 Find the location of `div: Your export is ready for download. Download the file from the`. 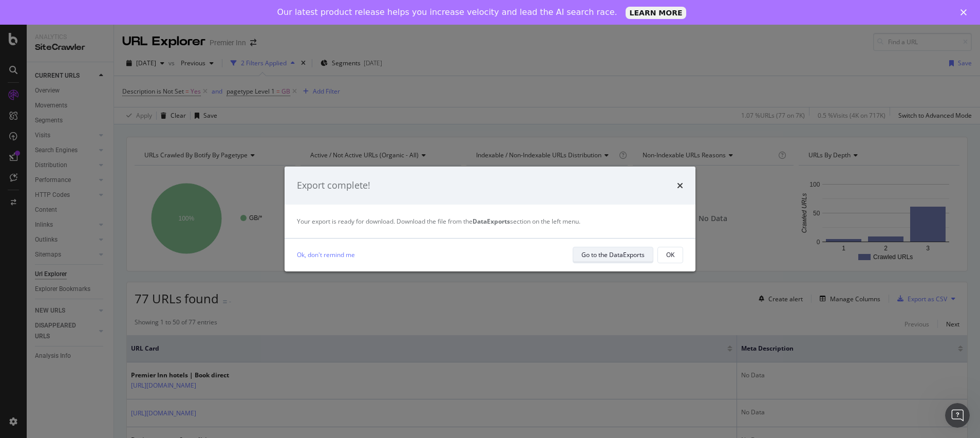

div: Your export is ready for download. Download the file from the is located at coordinates (490, 221).